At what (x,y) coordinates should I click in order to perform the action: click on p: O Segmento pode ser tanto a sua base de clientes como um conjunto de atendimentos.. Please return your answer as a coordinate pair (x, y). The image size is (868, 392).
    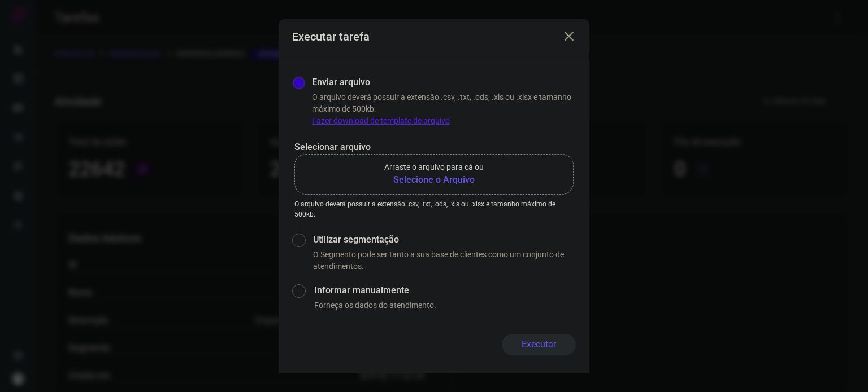
    Looking at the image, I should click on (444, 261).